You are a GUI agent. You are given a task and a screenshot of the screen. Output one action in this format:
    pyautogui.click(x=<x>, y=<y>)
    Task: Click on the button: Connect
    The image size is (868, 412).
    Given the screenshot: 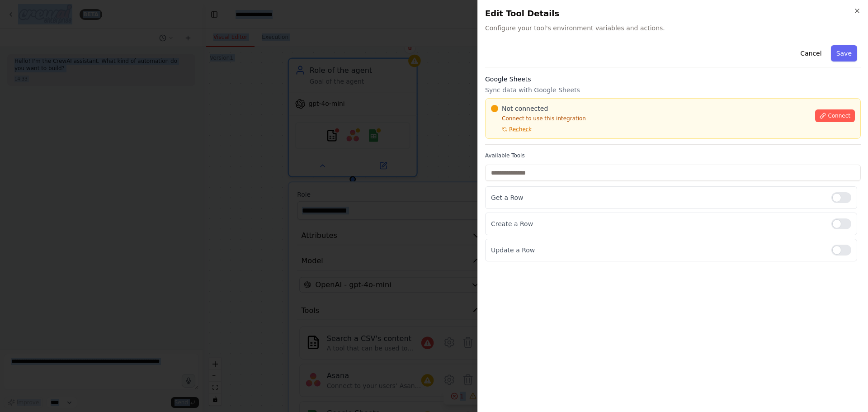 What is the action you would take?
    pyautogui.click(x=835, y=116)
    